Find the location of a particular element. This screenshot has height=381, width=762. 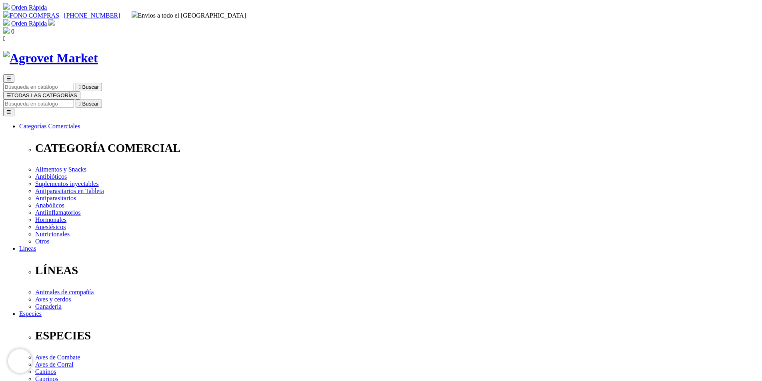

span: Otros is located at coordinates (42, 241).